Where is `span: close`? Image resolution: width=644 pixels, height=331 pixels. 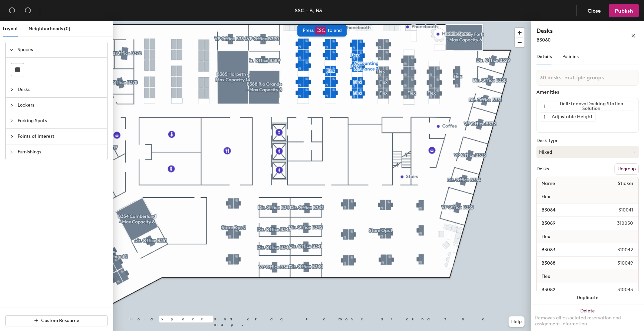
span: close is located at coordinates (634, 36).